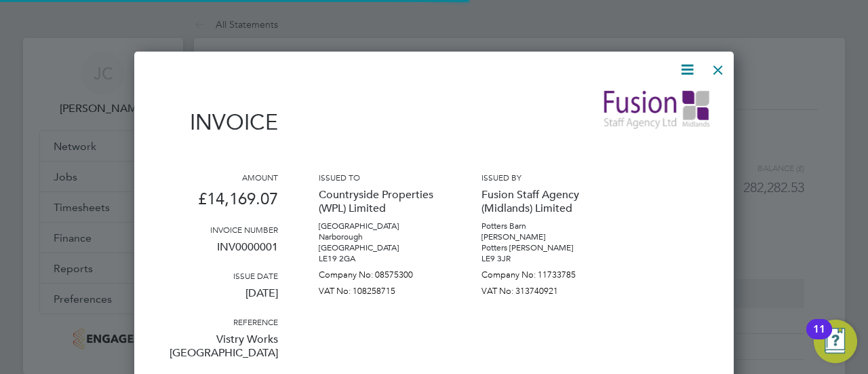 This screenshot has height=374, width=868. What do you see at coordinates (542, 201) in the screenshot?
I see `p: Fusion Staff Agency (Midlands) Limited` at bounding box center [542, 201].